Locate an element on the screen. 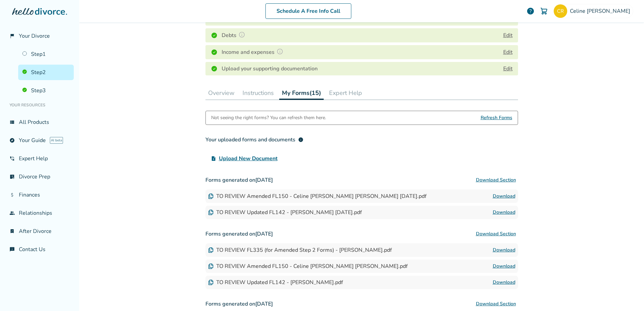 Image resolution: width=644 pixels, height=311 pixels. span: flag_2 is located at coordinates (12, 36).